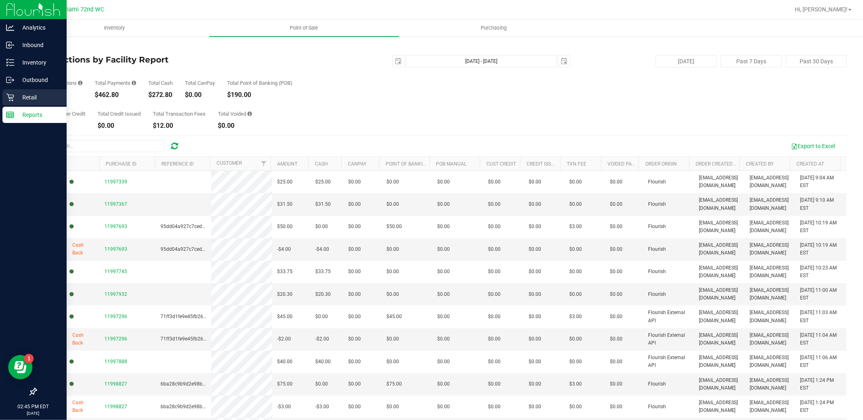 The height and width of the screenshot is (420, 863). I want to click on span: $20.30, so click(285, 294).